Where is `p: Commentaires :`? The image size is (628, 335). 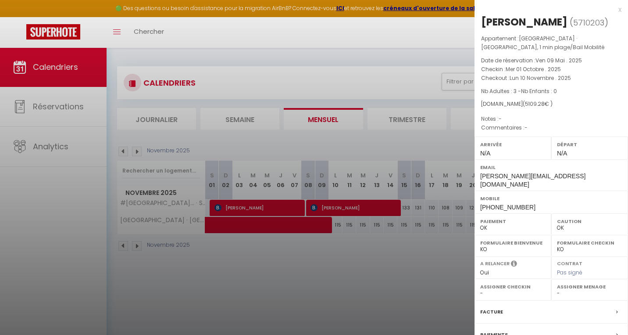 p: Commentaires : is located at coordinates (551, 128).